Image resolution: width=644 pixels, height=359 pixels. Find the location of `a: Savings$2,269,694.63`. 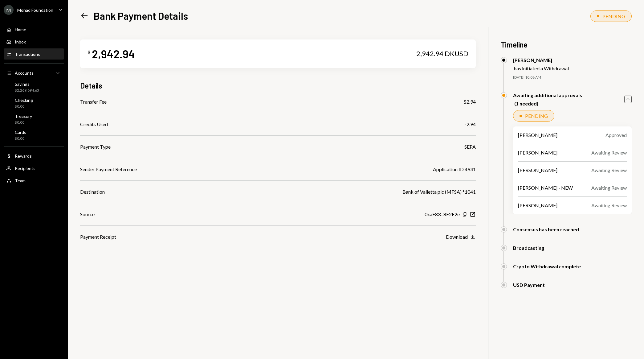

a: Savings$2,269,694.63 is located at coordinates (34, 87).